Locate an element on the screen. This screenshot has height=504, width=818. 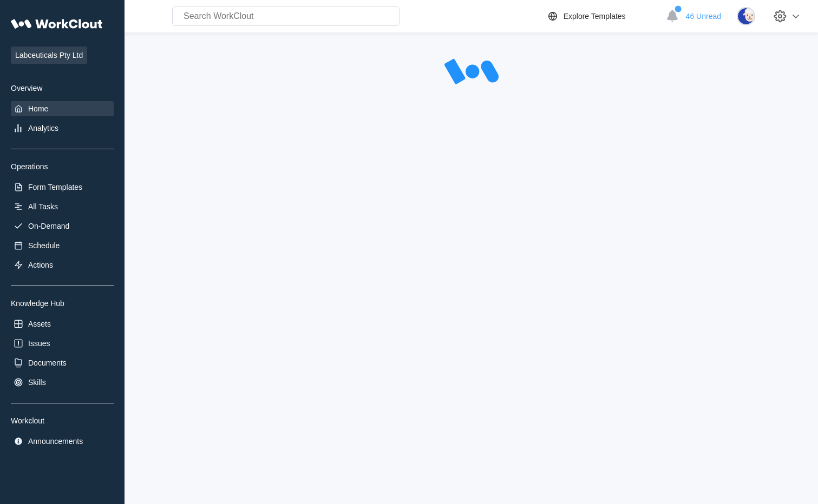
a: Announcements is located at coordinates (62, 441).